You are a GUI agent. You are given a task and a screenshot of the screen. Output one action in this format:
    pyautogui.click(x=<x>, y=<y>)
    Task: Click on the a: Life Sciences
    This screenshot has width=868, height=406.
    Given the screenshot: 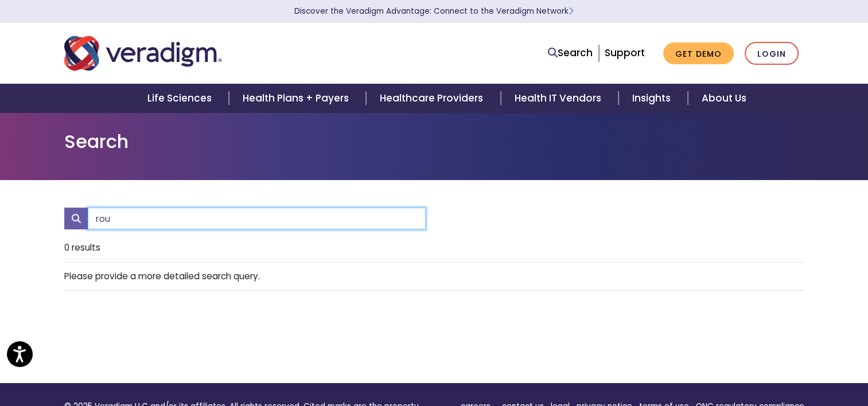 What is the action you would take?
    pyautogui.click(x=181, y=98)
    